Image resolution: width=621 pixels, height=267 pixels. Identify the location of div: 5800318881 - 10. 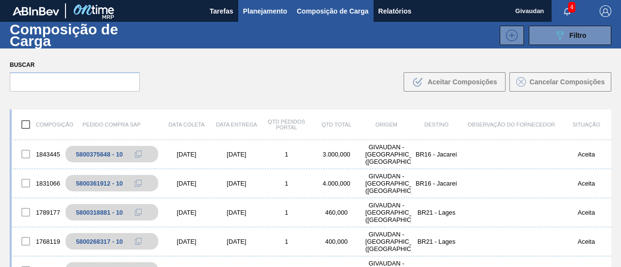
(99, 212).